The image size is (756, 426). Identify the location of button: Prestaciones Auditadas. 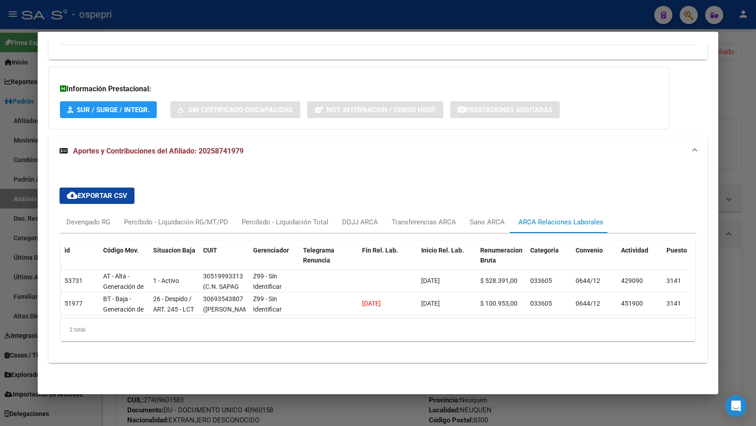
(505, 110).